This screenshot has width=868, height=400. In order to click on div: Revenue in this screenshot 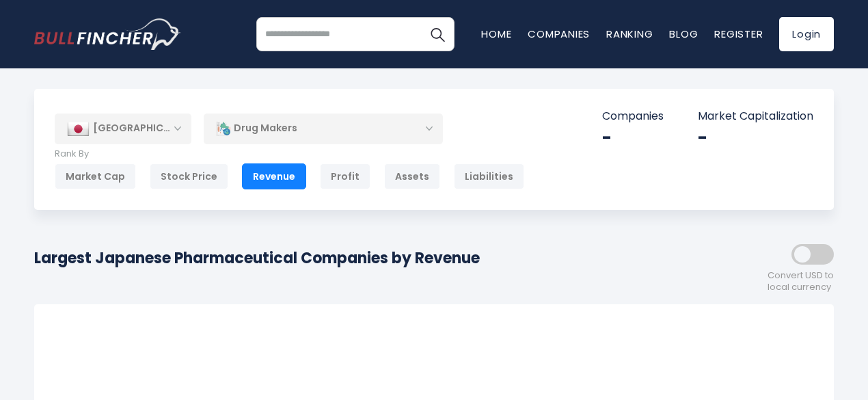, I will do `click(274, 176)`.